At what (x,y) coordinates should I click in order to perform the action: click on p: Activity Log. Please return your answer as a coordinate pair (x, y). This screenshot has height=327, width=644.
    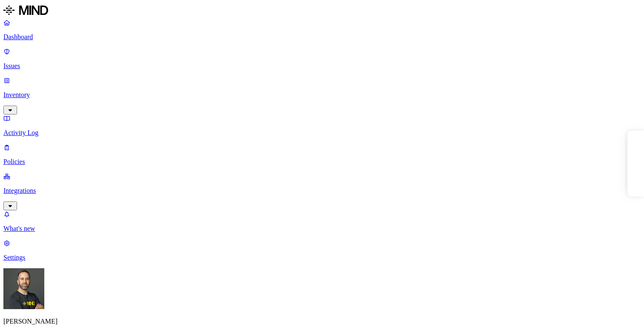
    Looking at the image, I should click on (322, 133).